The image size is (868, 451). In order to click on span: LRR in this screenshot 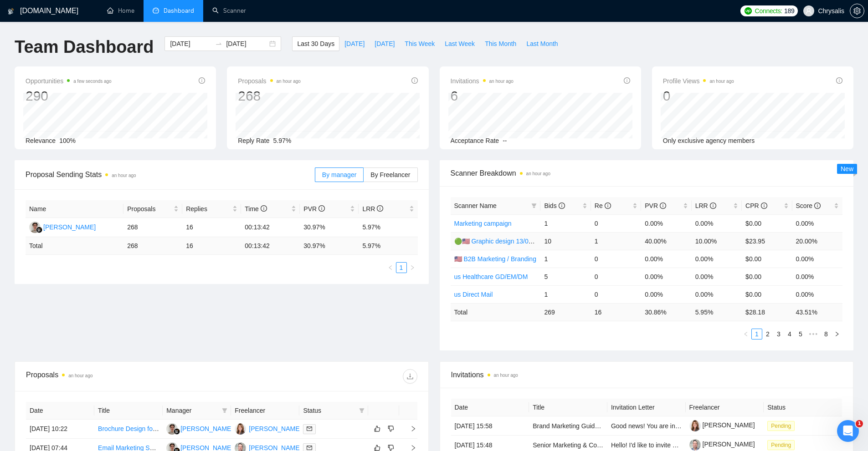, I will do `click(706, 206)`.